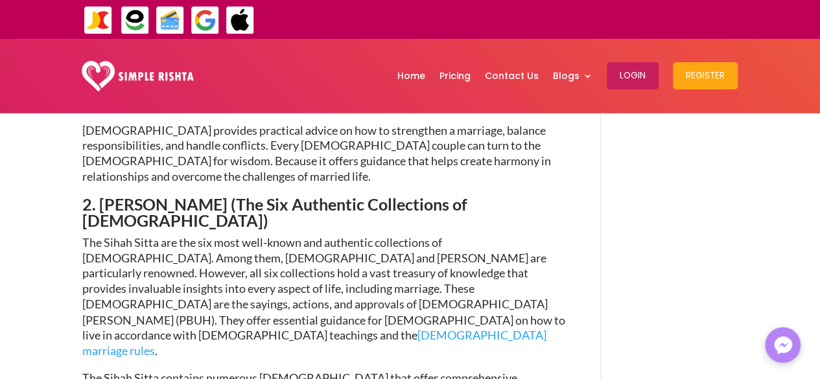 This screenshot has width=820, height=379. Describe the element at coordinates (98, 20) in the screenshot. I see `img: JazzCash-icon` at that location.